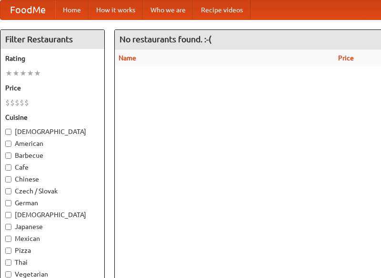 The image size is (381, 278). What do you see at coordinates (8, 144) in the screenshot?
I see `input: American` at bounding box center [8, 144].